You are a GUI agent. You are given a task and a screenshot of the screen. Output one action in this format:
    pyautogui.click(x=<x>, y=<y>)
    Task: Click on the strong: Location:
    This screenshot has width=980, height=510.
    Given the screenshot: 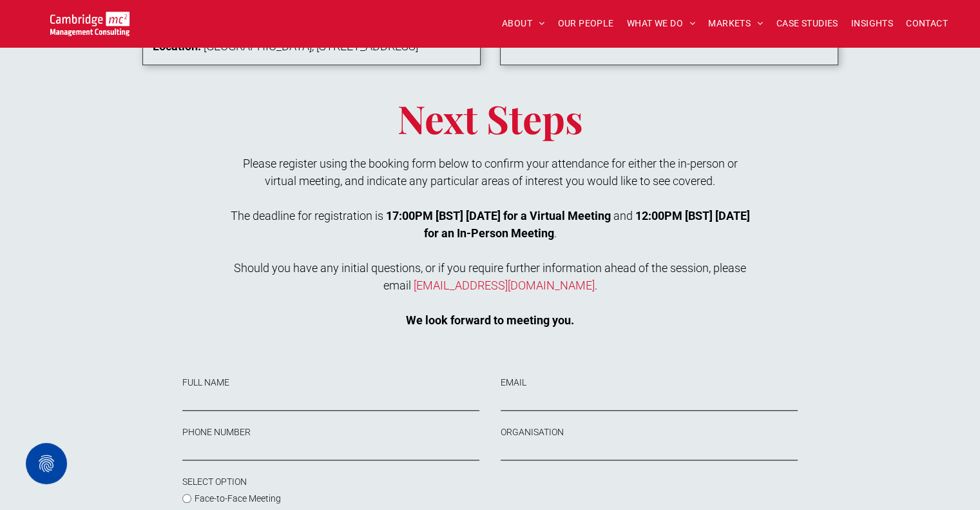 What is the action you would take?
    pyautogui.click(x=177, y=46)
    